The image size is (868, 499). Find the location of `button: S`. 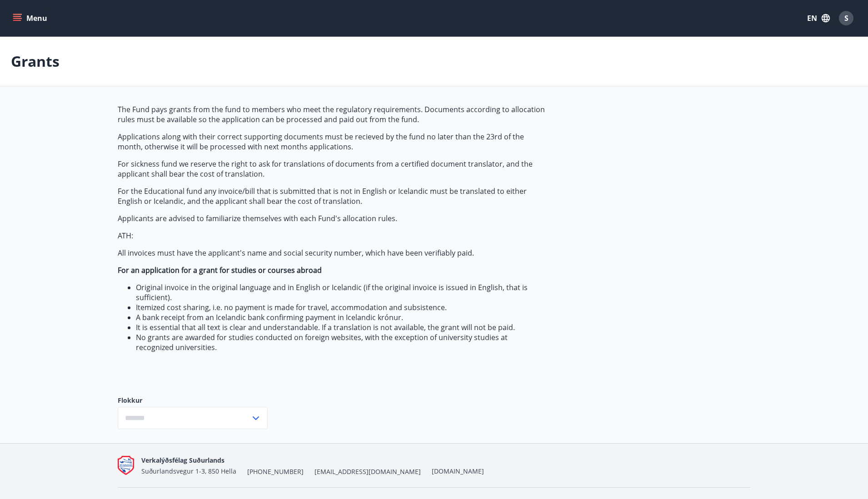

button: S is located at coordinates (846, 18).